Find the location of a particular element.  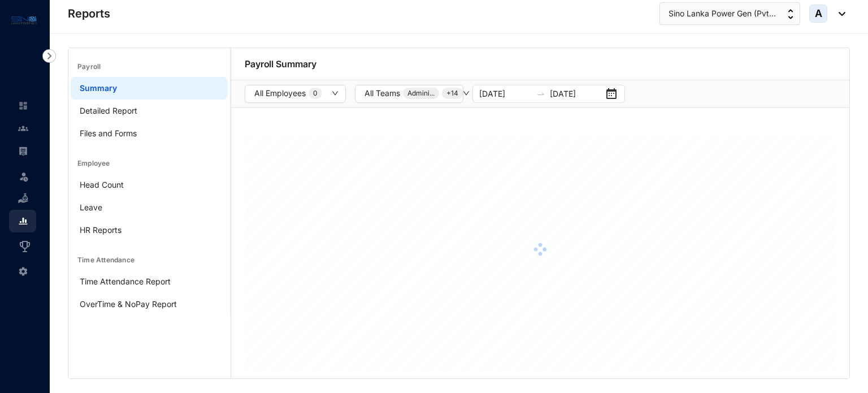

img: home-unselected.a29eae3204392db15eaf.svg is located at coordinates (23, 105).